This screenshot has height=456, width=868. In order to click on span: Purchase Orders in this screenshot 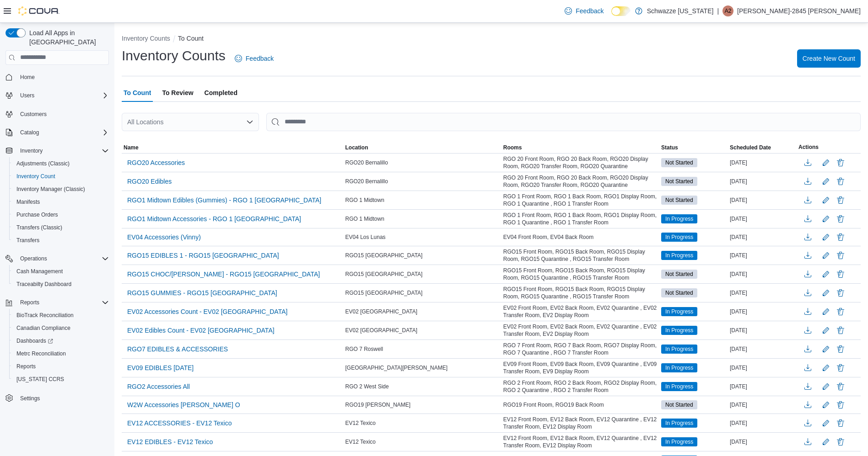, I will do `click(61, 215)`.